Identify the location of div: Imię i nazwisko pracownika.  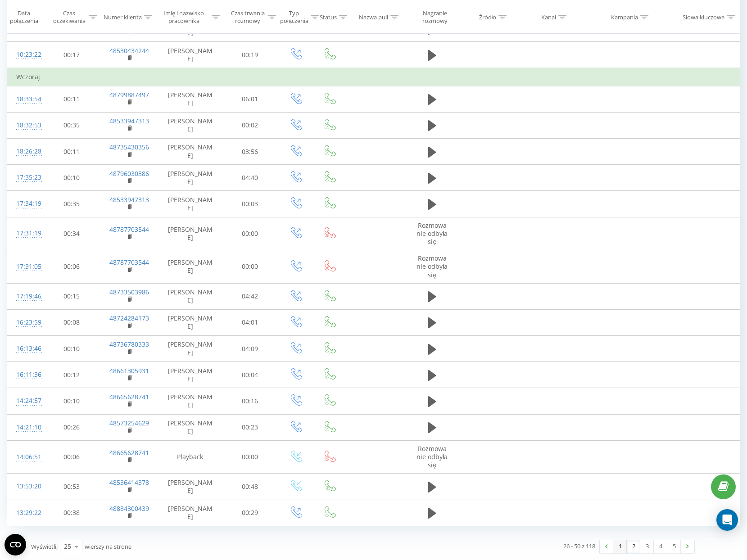
(184, 17).